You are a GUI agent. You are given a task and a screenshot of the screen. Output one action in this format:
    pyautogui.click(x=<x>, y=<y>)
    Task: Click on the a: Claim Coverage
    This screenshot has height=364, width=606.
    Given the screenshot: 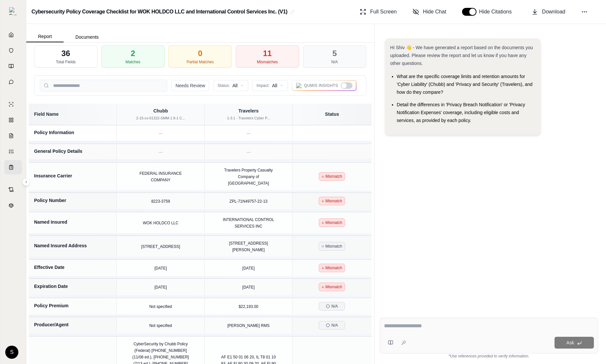 What is the action you would take?
    pyautogui.click(x=13, y=136)
    